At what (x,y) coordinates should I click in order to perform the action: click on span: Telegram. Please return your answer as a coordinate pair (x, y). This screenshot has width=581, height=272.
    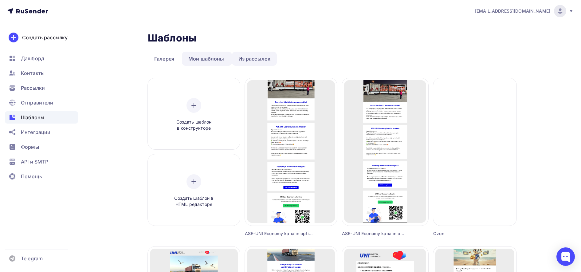
    Looking at the image, I should click on (32, 258).